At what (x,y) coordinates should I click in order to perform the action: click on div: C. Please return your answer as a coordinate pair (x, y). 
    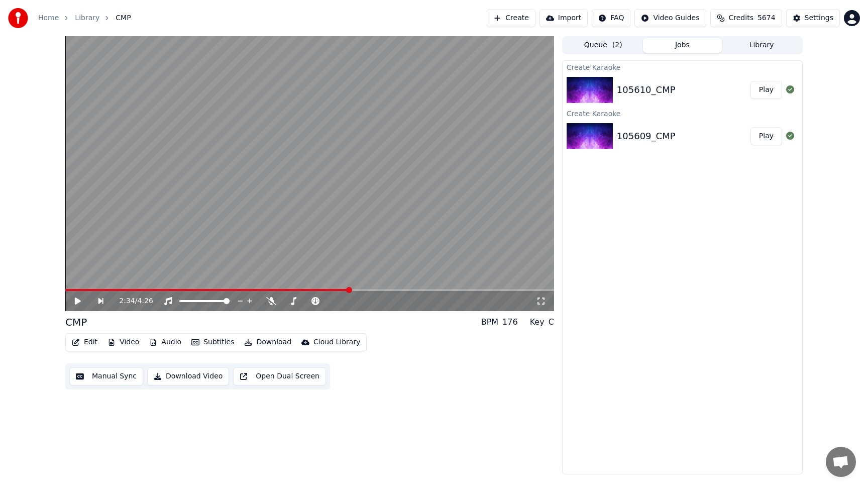
    Looking at the image, I should click on (551, 322).